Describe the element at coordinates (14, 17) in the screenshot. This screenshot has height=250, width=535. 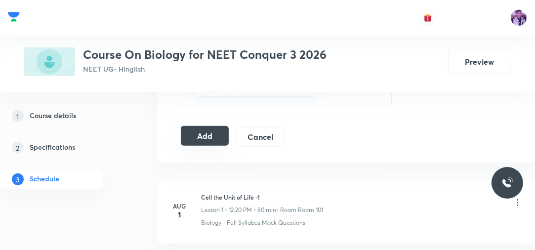
I see `img: Company Logo` at that location.